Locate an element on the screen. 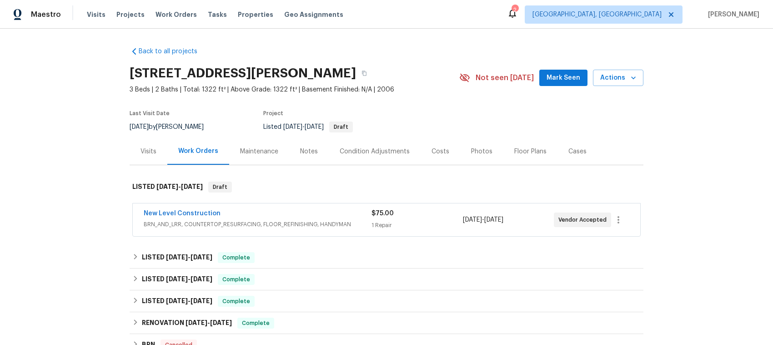 This screenshot has height=345, width=773. div: Maintenance is located at coordinates (259, 151).